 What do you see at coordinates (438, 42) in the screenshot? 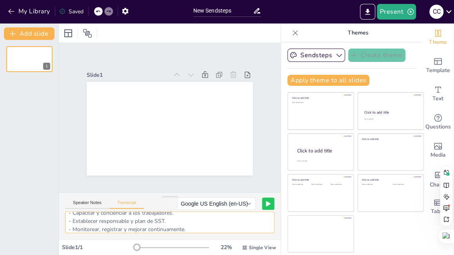
I see `span: Theme` at bounding box center [438, 42].